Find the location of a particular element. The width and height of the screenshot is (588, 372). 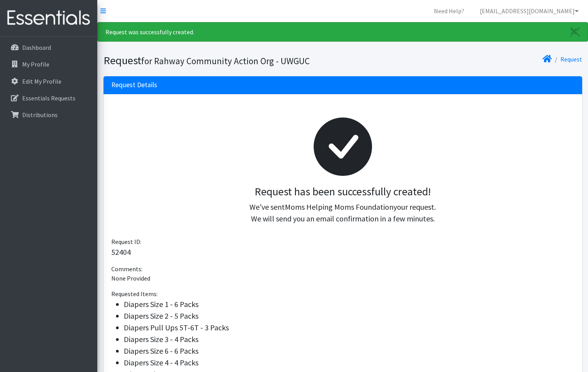

li: Diapers Size 6 - 6 Packs is located at coordinates (349, 351).